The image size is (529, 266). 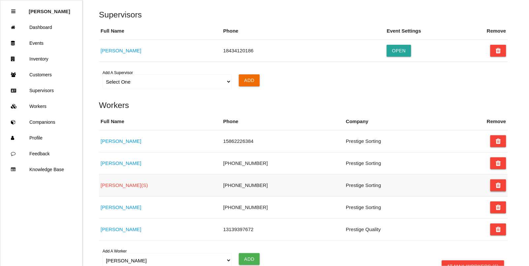 What do you see at coordinates (41, 122) in the screenshot?
I see `a: Companions` at bounding box center [41, 122].